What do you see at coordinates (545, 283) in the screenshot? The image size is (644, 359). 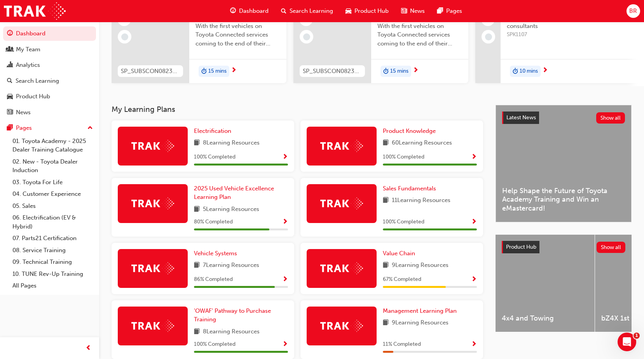 I see `a: 4x4 and Towing` at bounding box center [545, 283].